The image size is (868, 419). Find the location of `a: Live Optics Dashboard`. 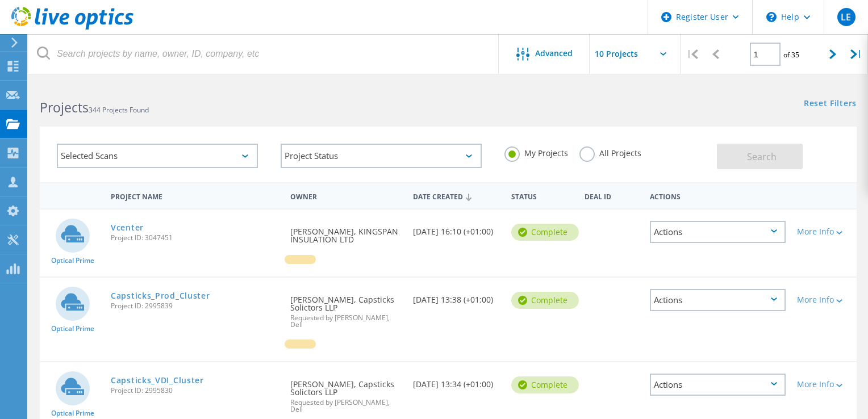

a: Live Optics Dashboard is located at coordinates (72, 28).